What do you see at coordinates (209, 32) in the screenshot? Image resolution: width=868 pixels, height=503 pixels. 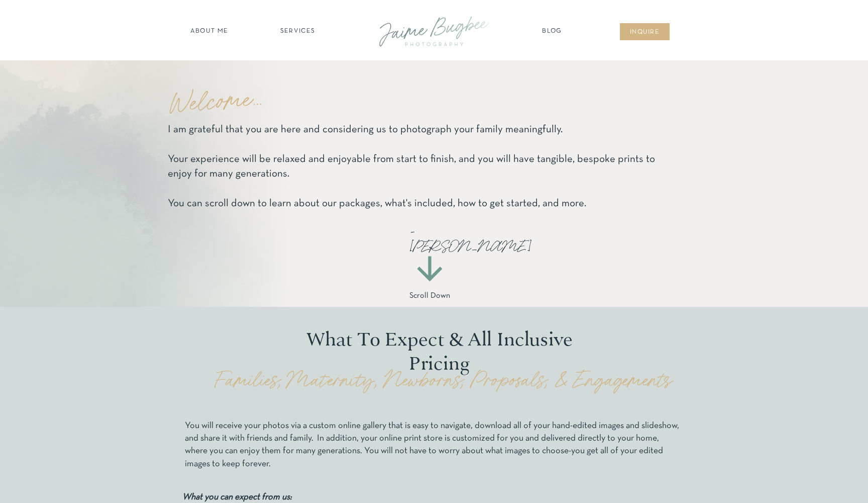 I see `nav: about ME` at bounding box center [209, 32].